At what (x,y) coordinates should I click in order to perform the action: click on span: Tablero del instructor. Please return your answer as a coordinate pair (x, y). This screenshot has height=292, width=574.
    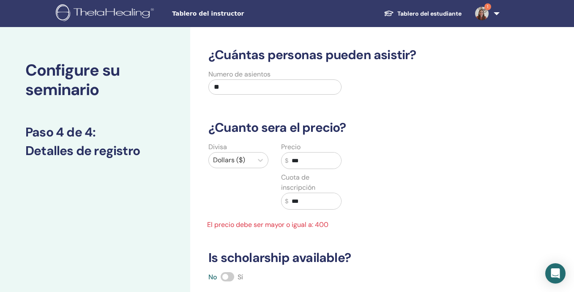
    Looking at the image, I should click on (235, 14).